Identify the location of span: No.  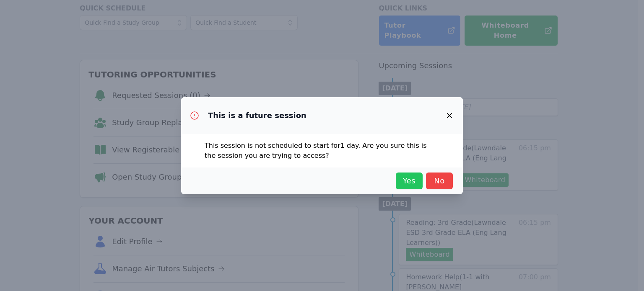
(439, 181).